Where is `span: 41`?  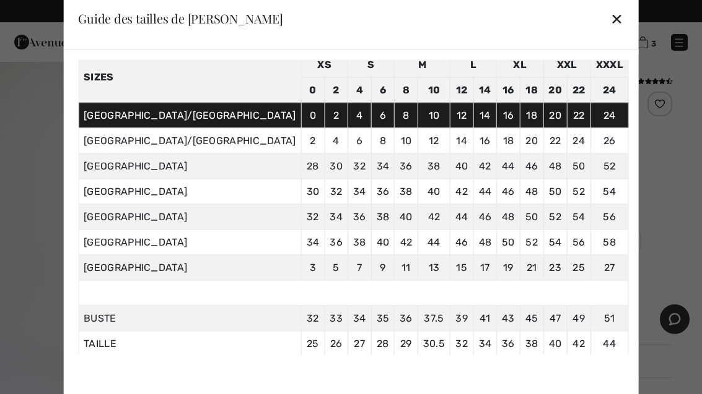 span: 41 is located at coordinates (485, 318).